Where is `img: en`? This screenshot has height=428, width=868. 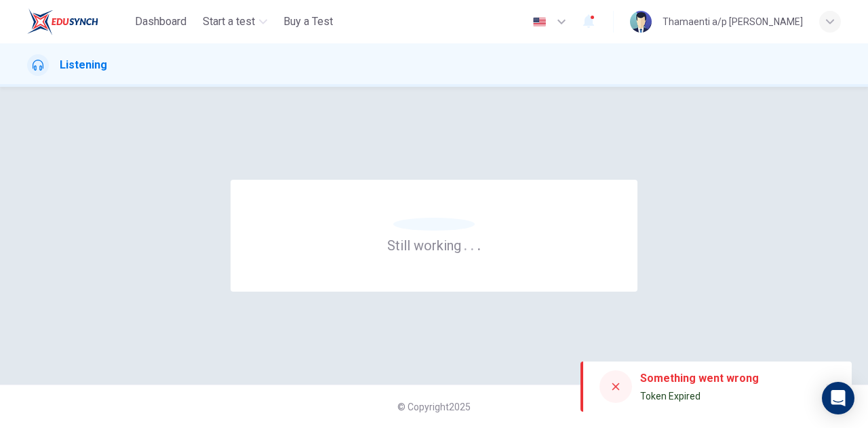 img: en is located at coordinates (539, 22).